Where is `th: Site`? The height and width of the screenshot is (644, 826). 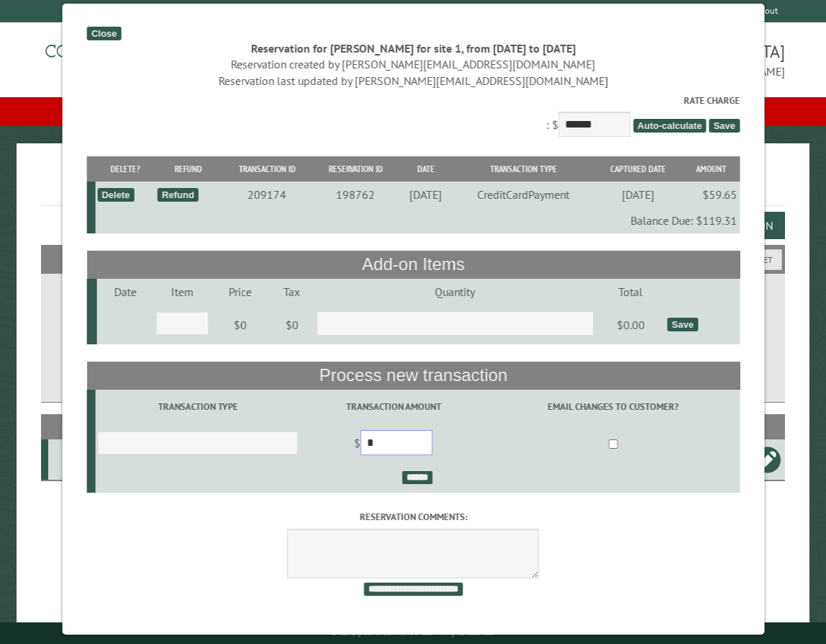 th: Site is located at coordinates (69, 426).